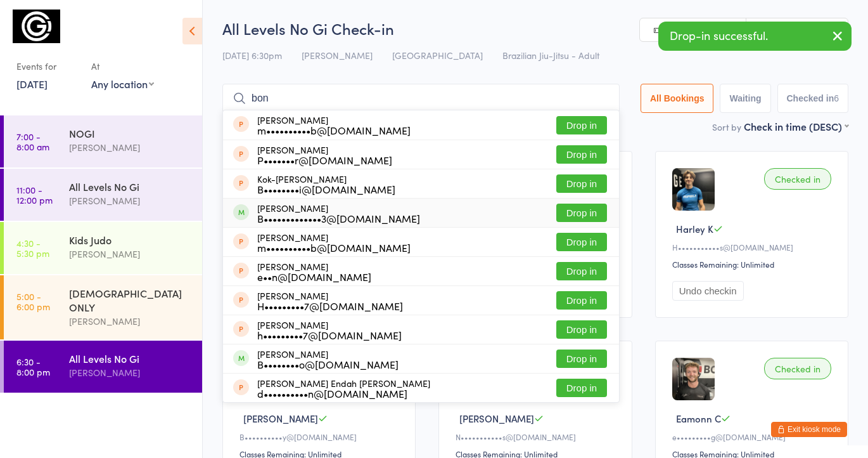 The height and width of the screenshot is (458, 868). Describe the element at coordinates (536, 28) in the screenshot. I see `h2: All Levels No Gi Check-in` at that location.